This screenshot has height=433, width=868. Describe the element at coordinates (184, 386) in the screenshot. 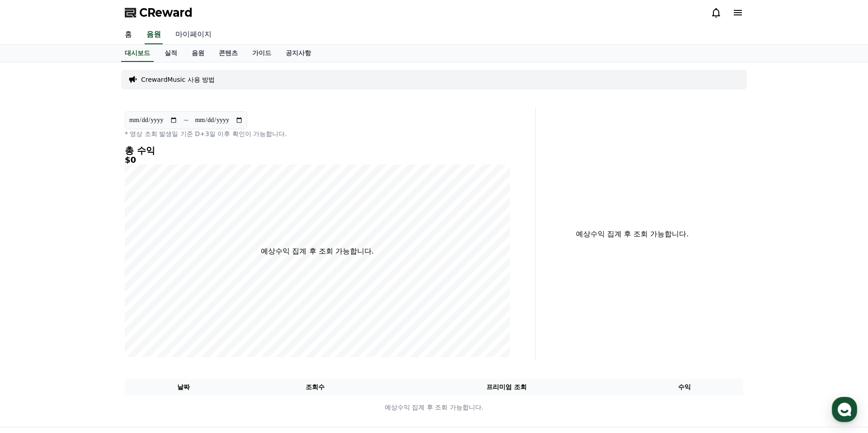

I see `th: 날짜` at that location.